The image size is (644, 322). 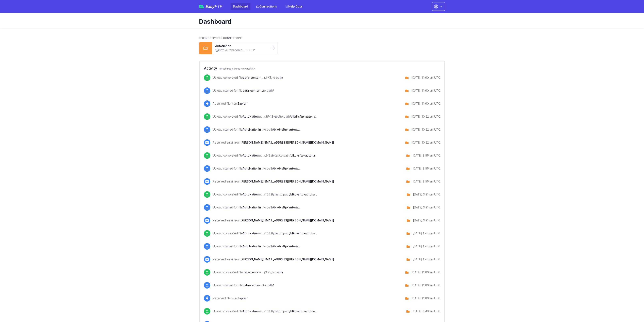 What do you see at coordinates (214, 7) in the screenshot?
I see `span: Easy` at bounding box center [214, 7].